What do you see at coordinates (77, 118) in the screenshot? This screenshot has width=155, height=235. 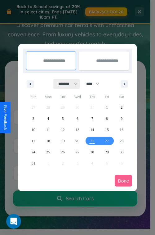 I see `button: 6` at bounding box center [77, 118].